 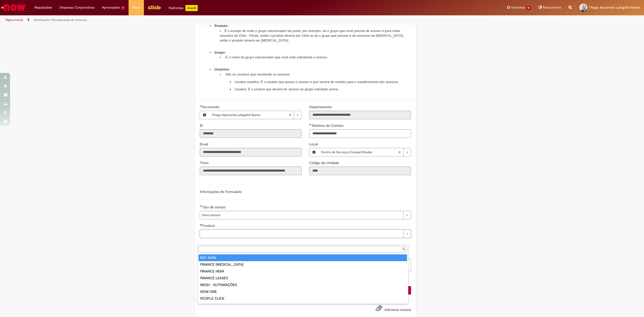 What do you see at coordinates (303, 291) in the screenshot?
I see `div: NOW ONE` at bounding box center [303, 291].